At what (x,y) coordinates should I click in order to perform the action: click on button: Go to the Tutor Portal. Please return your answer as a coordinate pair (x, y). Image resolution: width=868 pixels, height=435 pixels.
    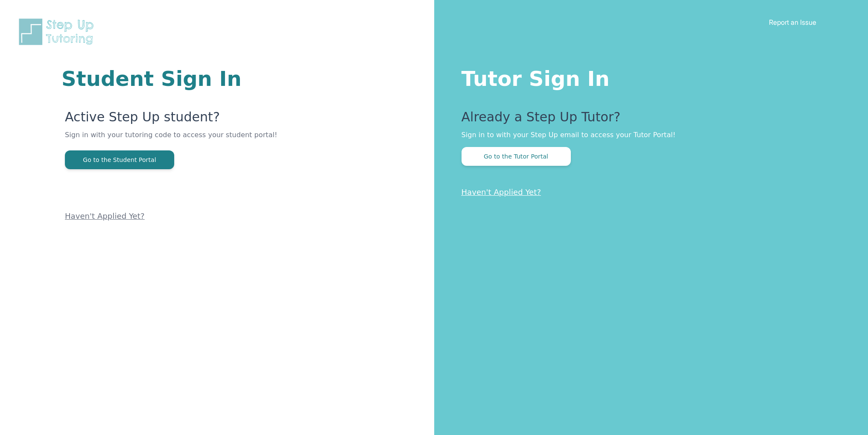
    Looking at the image, I should click on (516, 156).